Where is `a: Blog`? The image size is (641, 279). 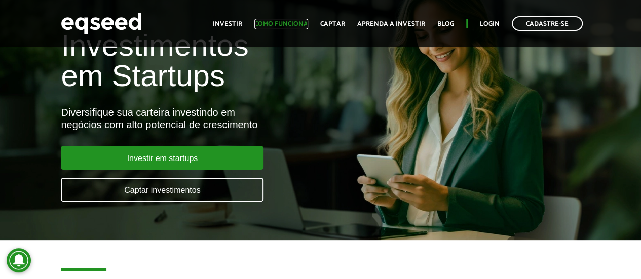 a: Blog is located at coordinates (445, 24).